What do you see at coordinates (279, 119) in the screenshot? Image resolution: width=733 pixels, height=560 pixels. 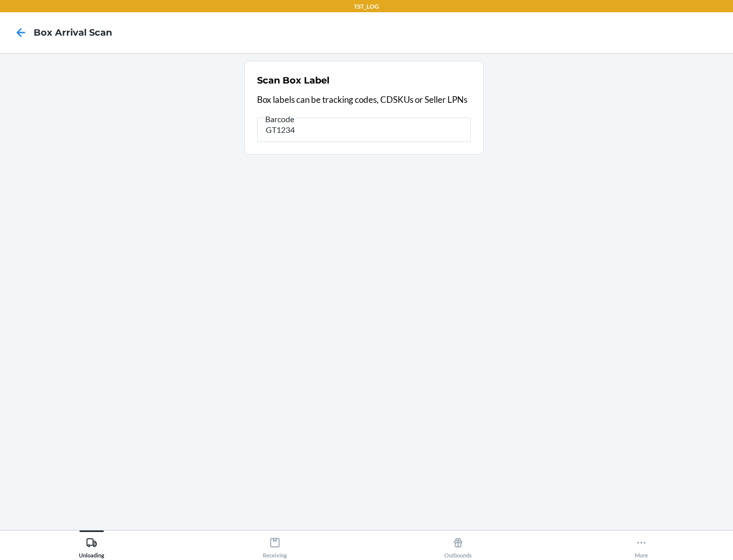 I see `span: Barcode` at bounding box center [279, 119].